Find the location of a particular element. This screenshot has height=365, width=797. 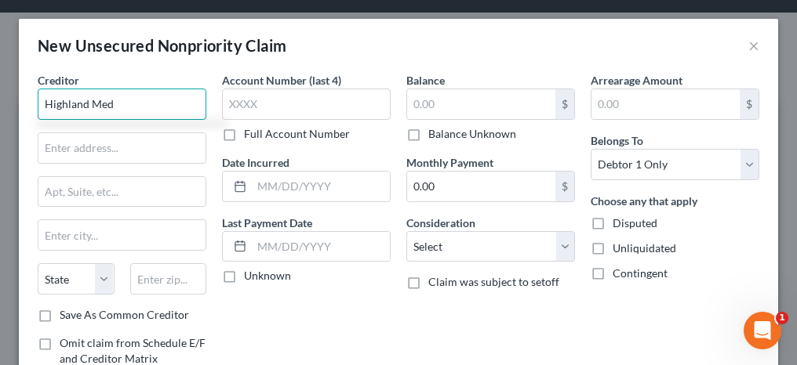

input: Enter address... is located at coordinates (122, 148).